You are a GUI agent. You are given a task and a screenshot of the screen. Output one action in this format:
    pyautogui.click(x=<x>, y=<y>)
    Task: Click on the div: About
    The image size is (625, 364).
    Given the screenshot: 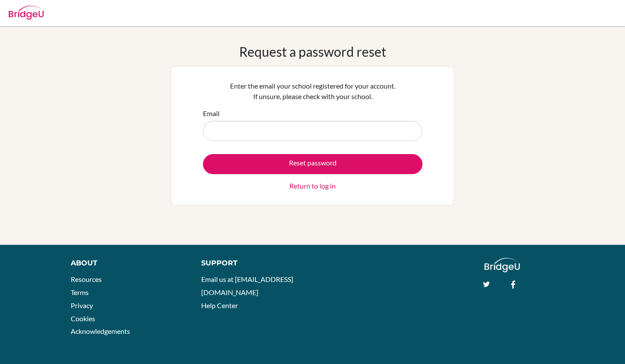 What is the action you would take?
    pyautogui.click(x=126, y=263)
    